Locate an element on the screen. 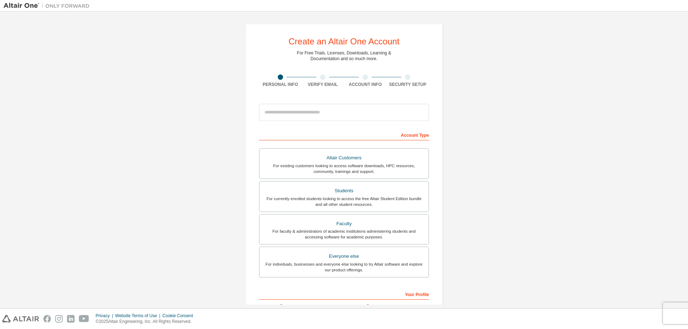 The image size is (688, 329). div: Privacy is located at coordinates (105, 316).